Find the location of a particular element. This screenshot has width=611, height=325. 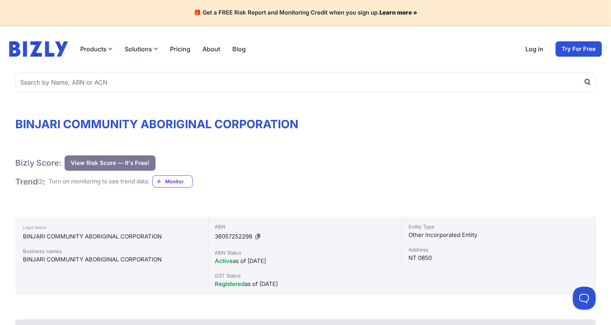

a: Pricing is located at coordinates (180, 49).